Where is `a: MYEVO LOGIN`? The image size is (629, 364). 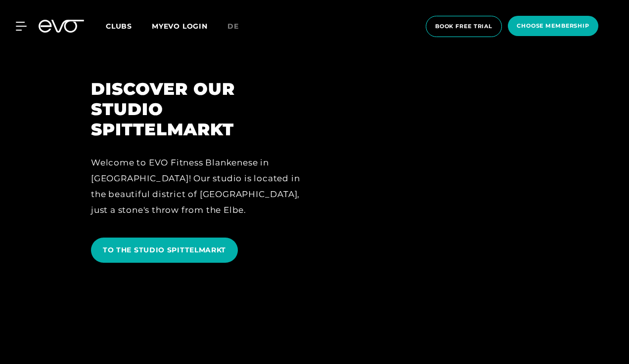
a: MYEVO LOGIN is located at coordinates (180, 27).